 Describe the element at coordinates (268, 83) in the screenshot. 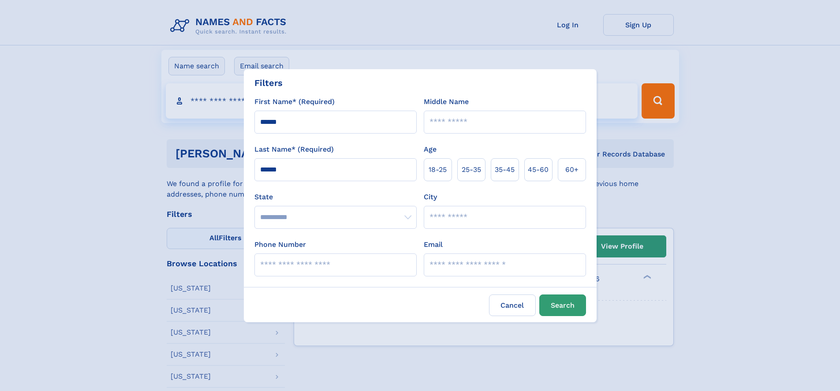

I see `div: Filters` at that location.